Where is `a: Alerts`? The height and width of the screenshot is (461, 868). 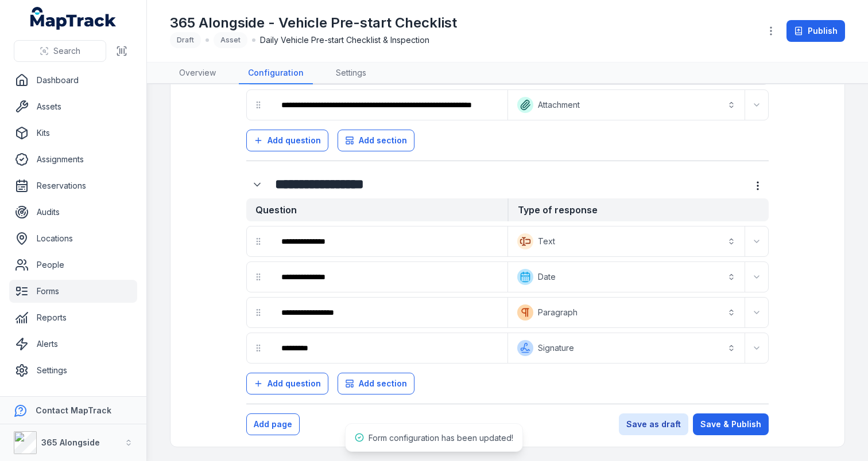 a: Alerts is located at coordinates (73, 344).